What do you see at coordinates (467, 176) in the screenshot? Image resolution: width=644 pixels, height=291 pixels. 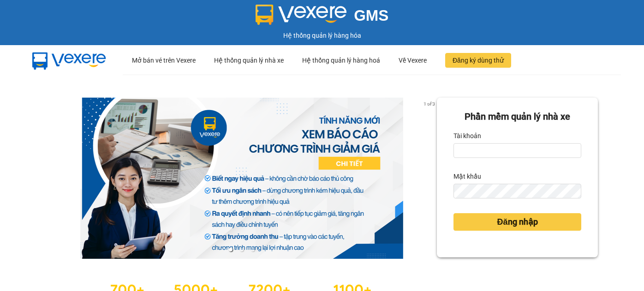 I see `label: Mật khẩu` at bounding box center [467, 176].